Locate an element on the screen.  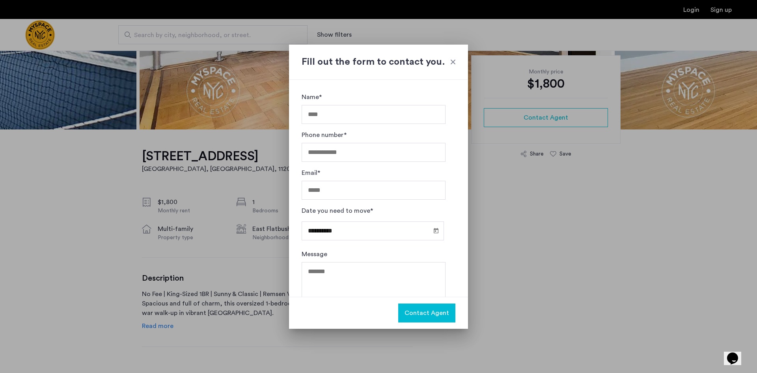
label: Date you need to move* is located at coordinates (337, 211).